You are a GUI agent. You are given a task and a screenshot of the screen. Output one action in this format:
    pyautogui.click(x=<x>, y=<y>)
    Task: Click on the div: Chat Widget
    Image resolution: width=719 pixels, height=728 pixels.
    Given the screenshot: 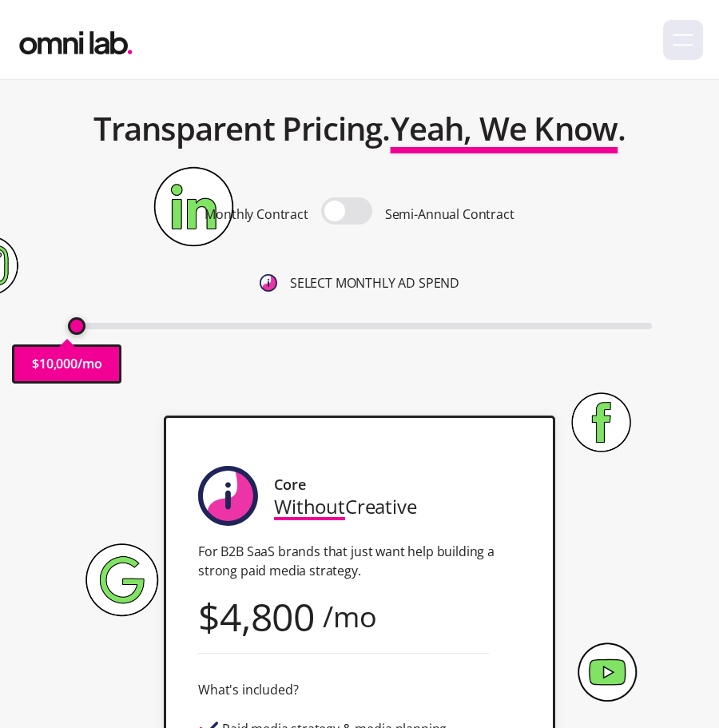 What is the action you would take?
    pyautogui.click(x=575, y=635)
    